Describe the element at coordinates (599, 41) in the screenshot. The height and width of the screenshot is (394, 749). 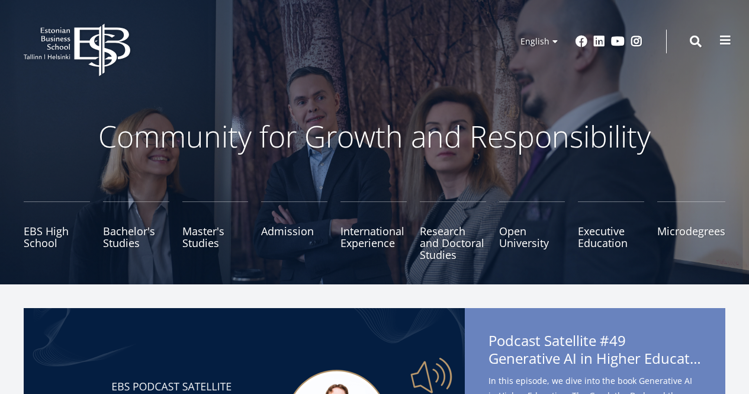
I see `a: Linkedin` at that location.